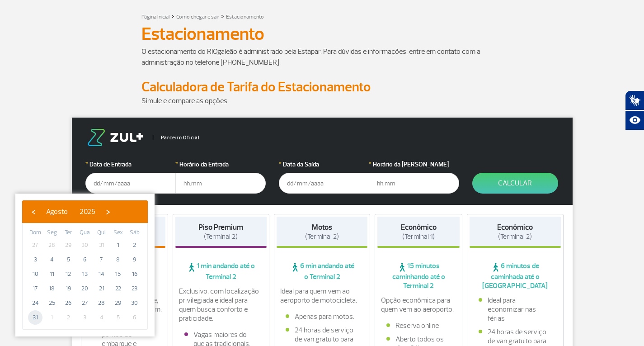 The width and height of the screenshot is (644, 346). What do you see at coordinates (85, 274) in the screenshot?
I see `span: 13` at bounding box center [85, 274].